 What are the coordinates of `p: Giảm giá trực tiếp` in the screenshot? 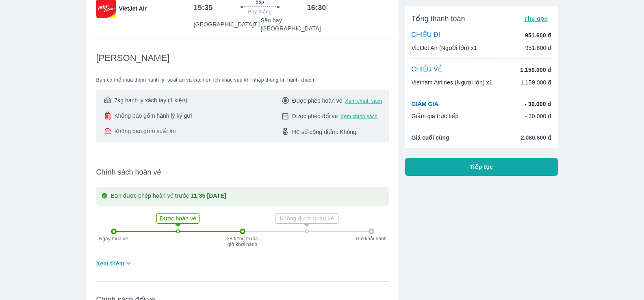 It's located at (435, 116).